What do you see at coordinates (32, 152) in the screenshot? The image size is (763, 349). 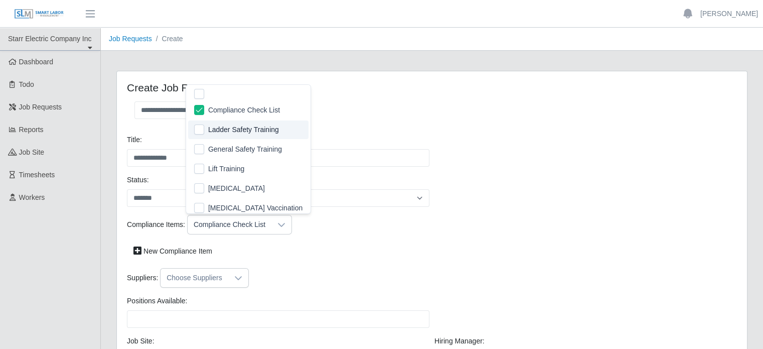 I see `span: job site` at bounding box center [32, 152].